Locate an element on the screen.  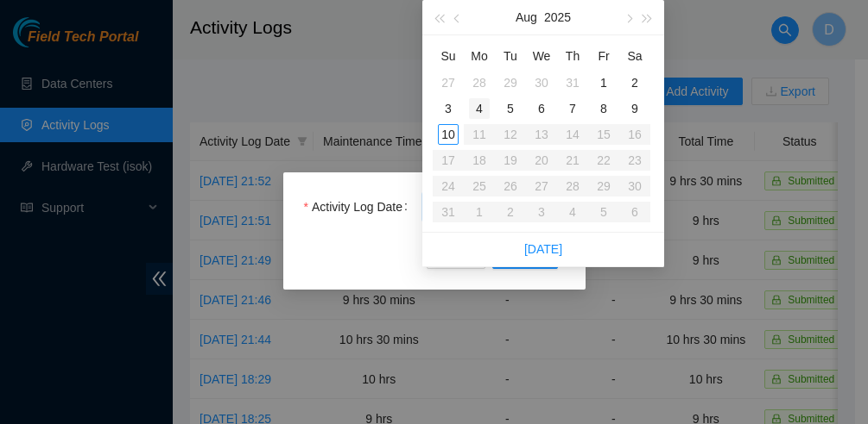
div: 28 is located at coordinates (479, 82).